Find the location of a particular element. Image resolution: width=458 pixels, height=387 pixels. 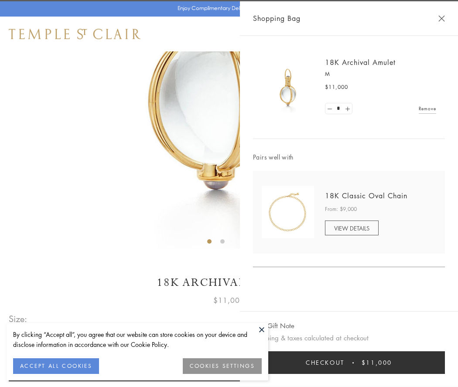

p: M is located at coordinates (380, 74).